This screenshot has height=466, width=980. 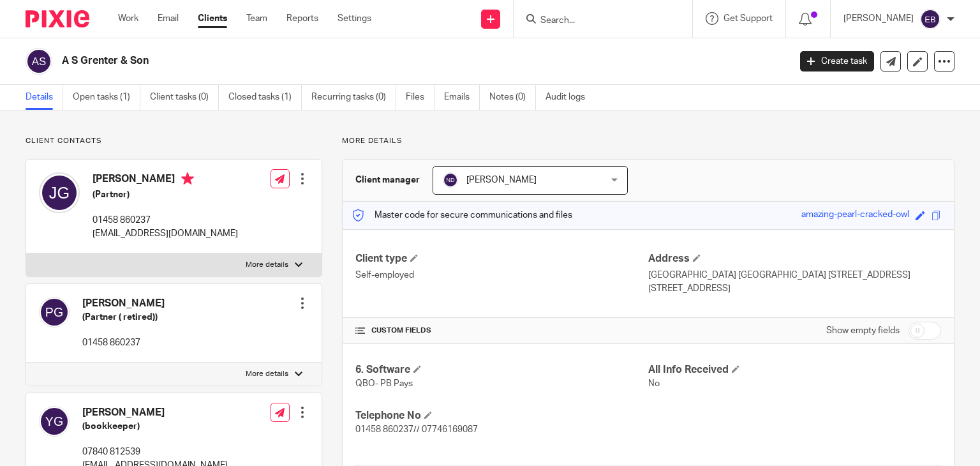 What do you see at coordinates (303, 18) in the screenshot?
I see `a: Reports` at bounding box center [303, 18].